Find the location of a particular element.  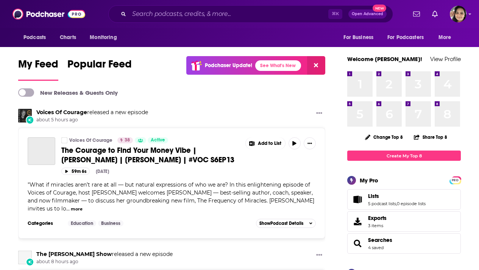

button: Open AdvancedNew is located at coordinates (367, 14).